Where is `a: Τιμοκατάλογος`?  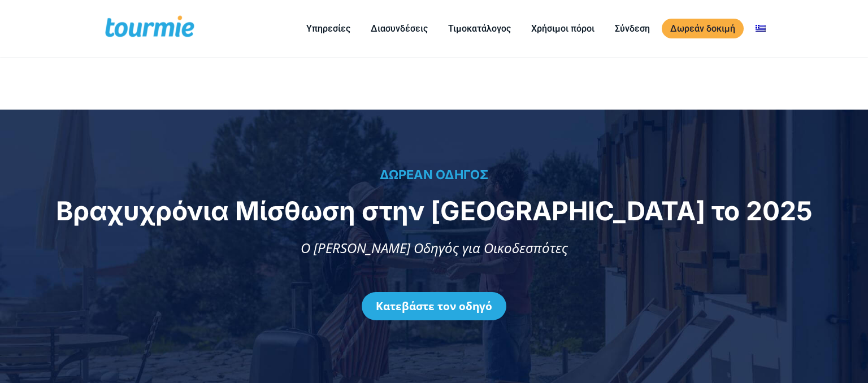 a: Τιμοκατάλογος is located at coordinates (479, 29).